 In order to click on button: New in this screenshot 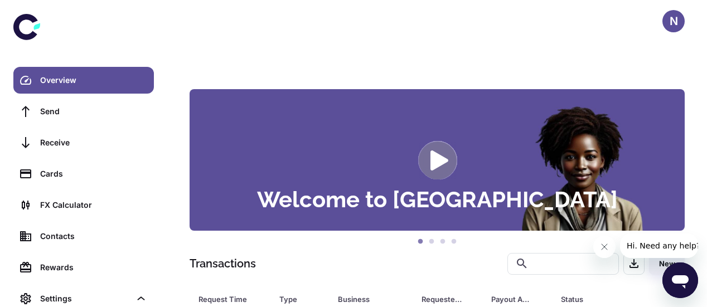, I will do `click(667, 264)`.